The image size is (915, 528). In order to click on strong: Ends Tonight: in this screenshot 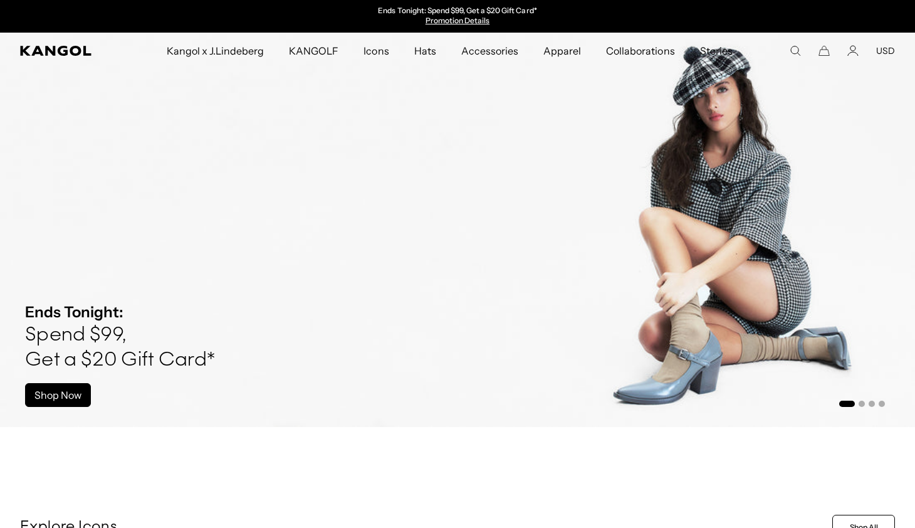, I will do `click(74, 311)`.